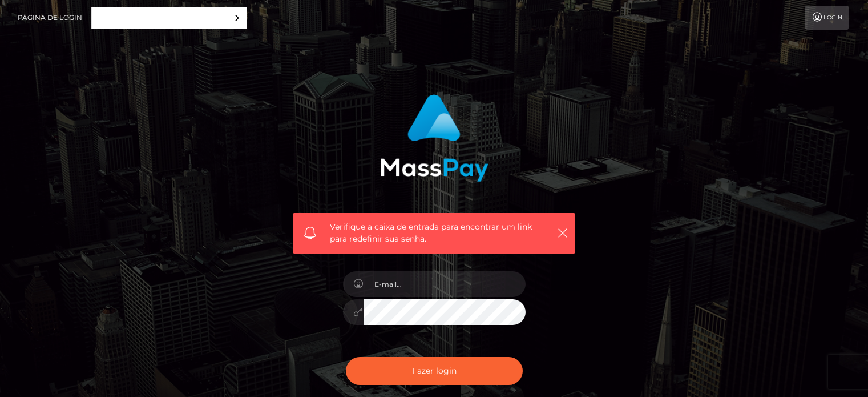 The width and height of the screenshot is (868, 397). What do you see at coordinates (50, 18) in the screenshot?
I see `a: Página de login` at bounding box center [50, 18].